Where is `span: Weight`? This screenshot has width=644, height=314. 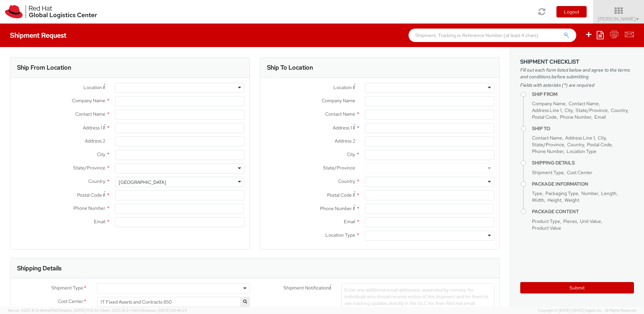 span: Weight is located at coordinates (572, 200).